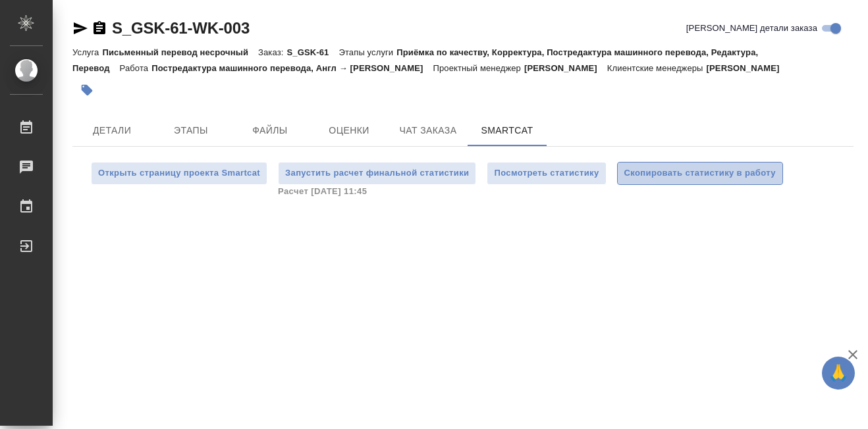 The height and width of the screenshot is (429, 868). What do you see at coordinates (377, 173) in the screenshot?
I see `span: Запустить расчет финальной статистики` at bounding box center [377, 173].